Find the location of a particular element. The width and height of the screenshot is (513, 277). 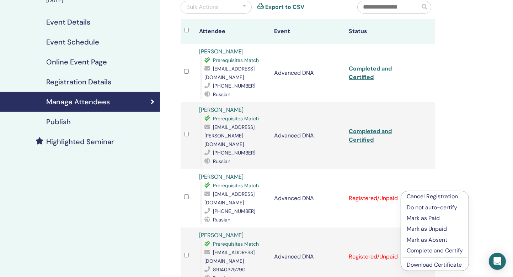

h4: Event Schedule is located at coordinates (73, 42).